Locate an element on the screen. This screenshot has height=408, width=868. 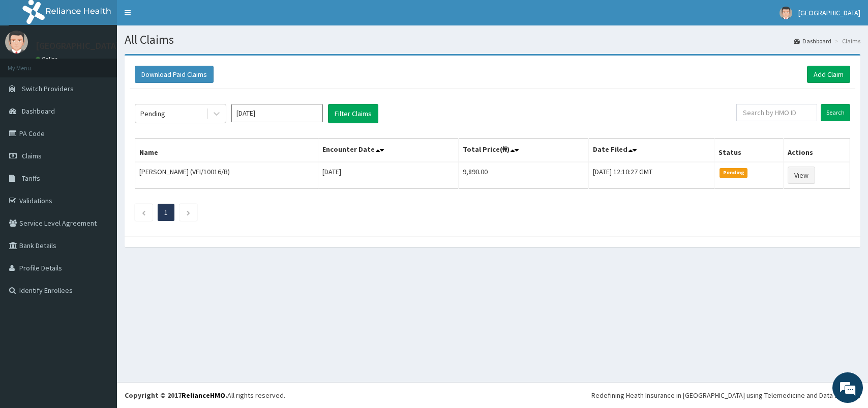
h1: All Claims is located at coordinates (492, 40).